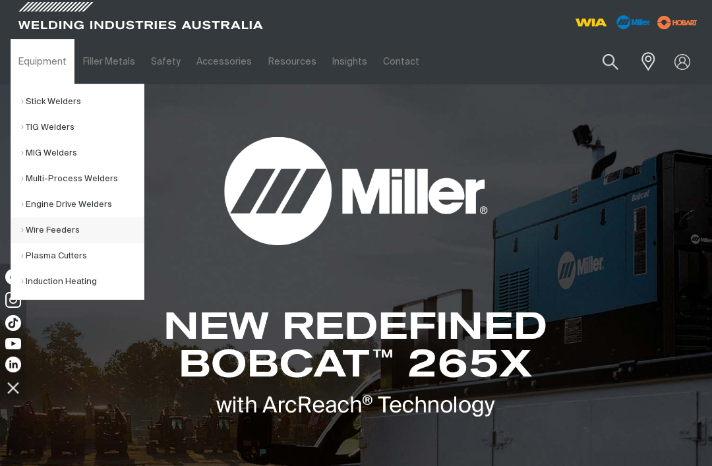  I want to click on a: TIG Welders, so click(82, 127).